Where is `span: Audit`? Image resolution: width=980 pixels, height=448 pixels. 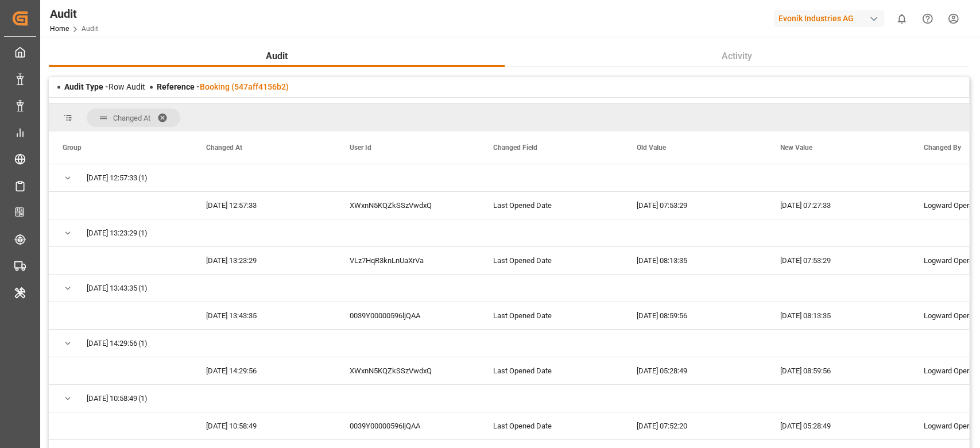 span: Audit is located at coordinates (277, 56).